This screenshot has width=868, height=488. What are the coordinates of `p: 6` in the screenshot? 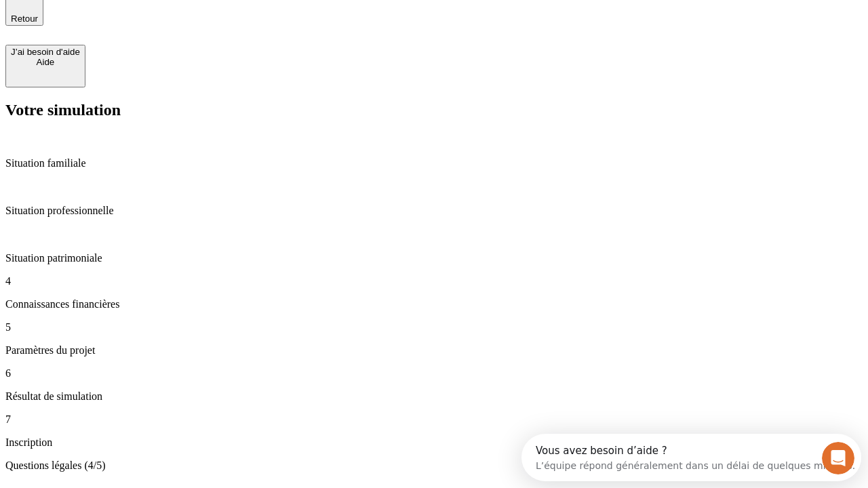 It's located at (434, 373).